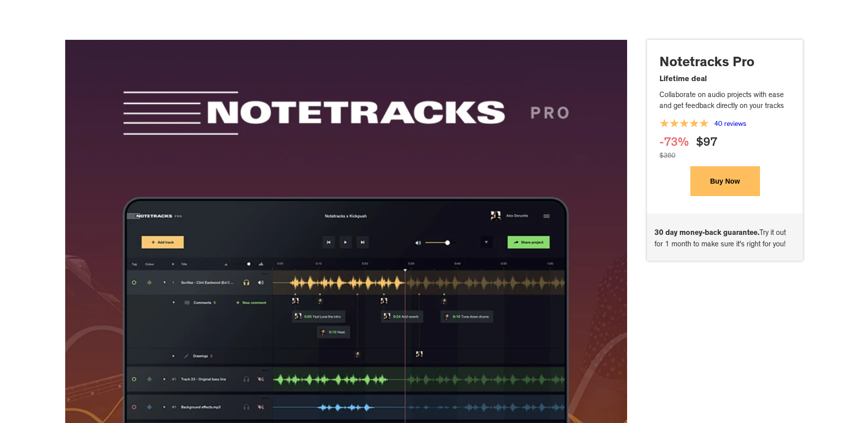 This screenshot has width=868, height=423. Describe the element at coordinates (707, 233) in the screenshot. I see `strong: 30 day money-back guarantee.` at that location.